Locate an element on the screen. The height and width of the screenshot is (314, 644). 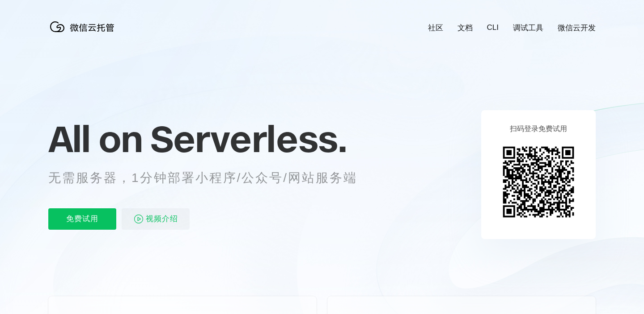
p: 无需服务器，1分钟部署小程序/公众号/网站服务端 is located at coordinates (211, 178).